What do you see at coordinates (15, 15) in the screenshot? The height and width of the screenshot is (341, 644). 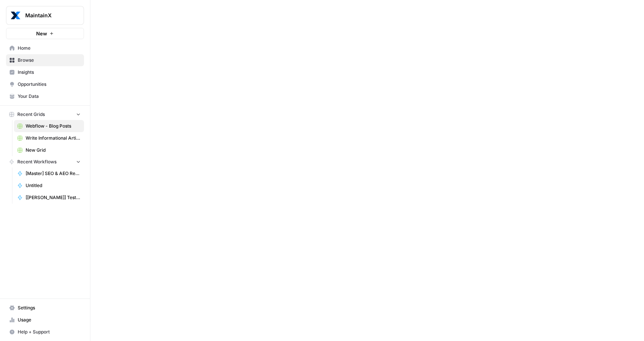 I see `img: MaintainX Logo` at bounding box center [15, 15].